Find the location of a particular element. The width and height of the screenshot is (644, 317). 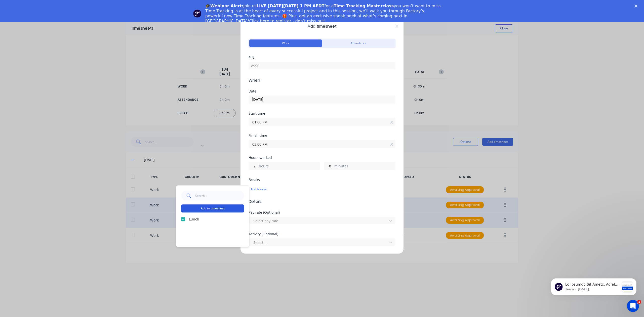

span: Lo Ipsumdo Sit Ametc, Ad’el seddoe tem inci utlabore etdolor magnaaliq en admi veni quisnost exe ... is located at coordinates (48, 158).